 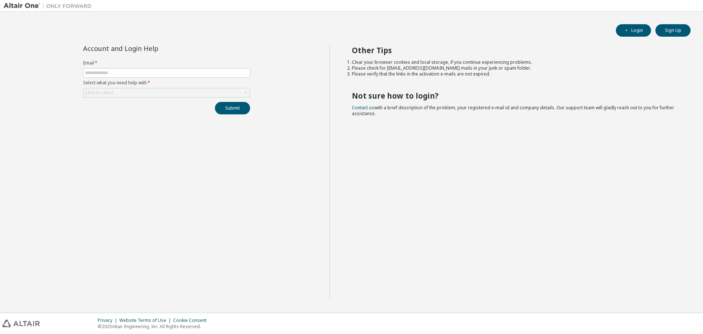 What do you see at coordinates (363, 107) in the screenshot?
I see `a: Contact us` at bounding box center [363, 107].